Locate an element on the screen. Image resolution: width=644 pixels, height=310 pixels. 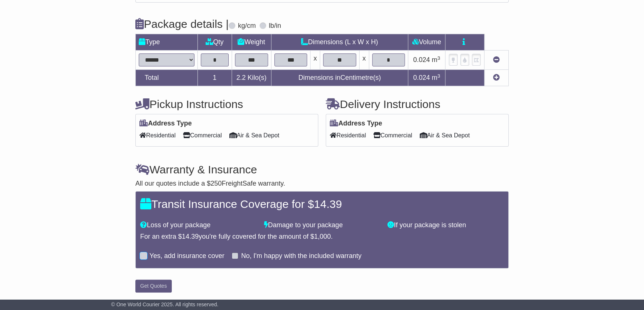
span: 250 is located at coordinates (216, 184).